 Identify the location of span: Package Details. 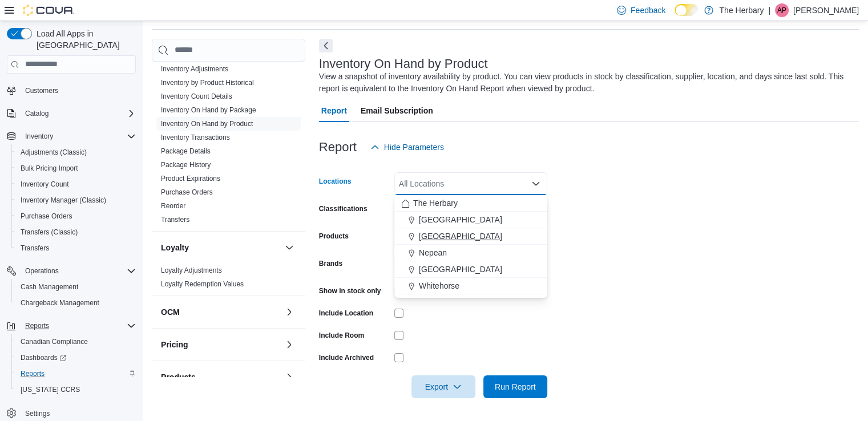
(186, 151).